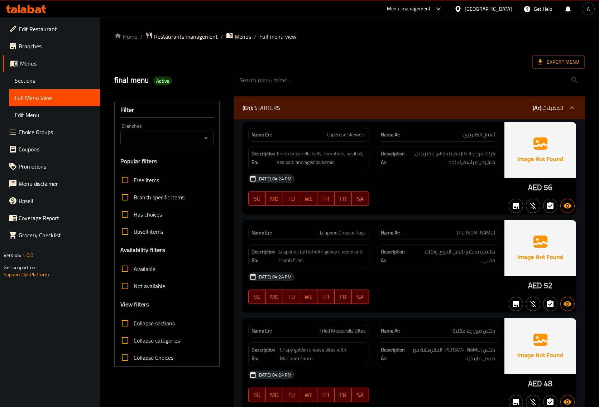 The image size is (599, 407). I want to click on span: Fried Mozzarella Bites, so click(342, 331).